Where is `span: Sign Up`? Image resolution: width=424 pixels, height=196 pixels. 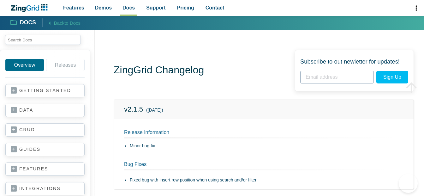
span: Sign Up is located at coordinates (392, 77).